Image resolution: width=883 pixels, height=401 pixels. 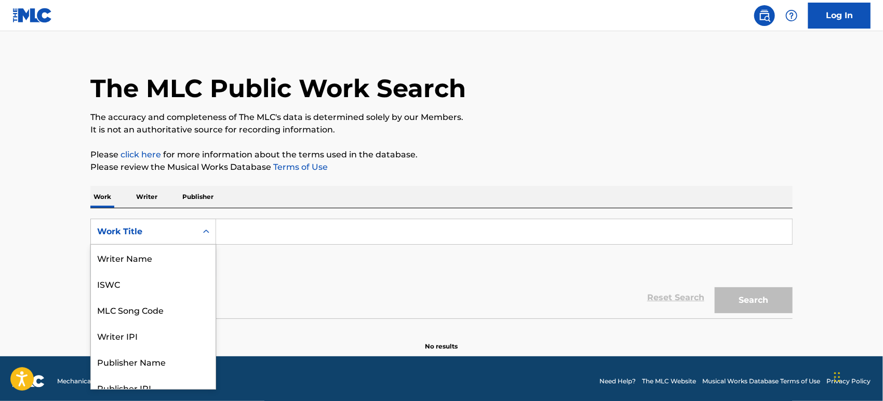 I want to click on a: Public Search, so click(x=764, y=16).